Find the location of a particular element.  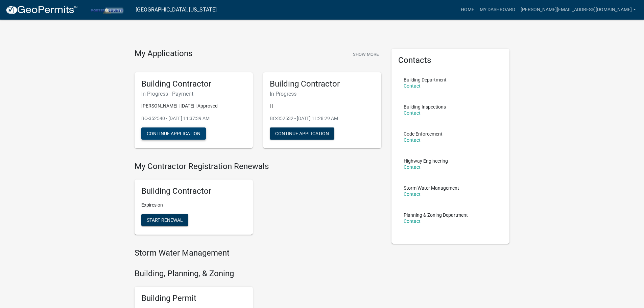

wm-registration-list-section: My Contractor Registration Renewals is located at coordinates (258, 201).